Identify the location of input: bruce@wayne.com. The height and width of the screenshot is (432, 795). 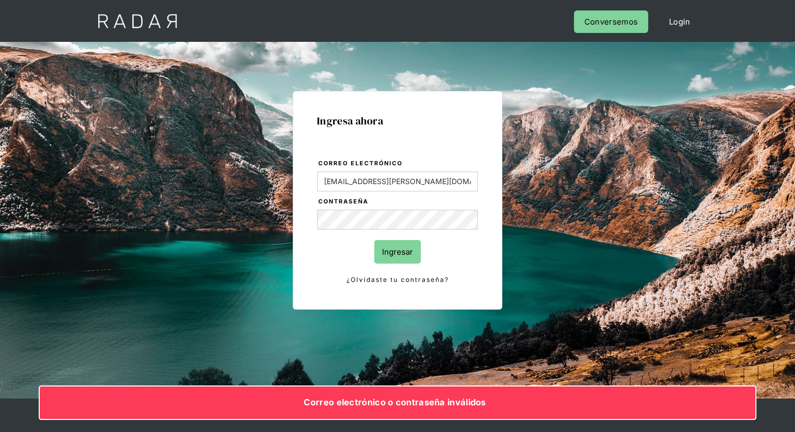
(397, 181).